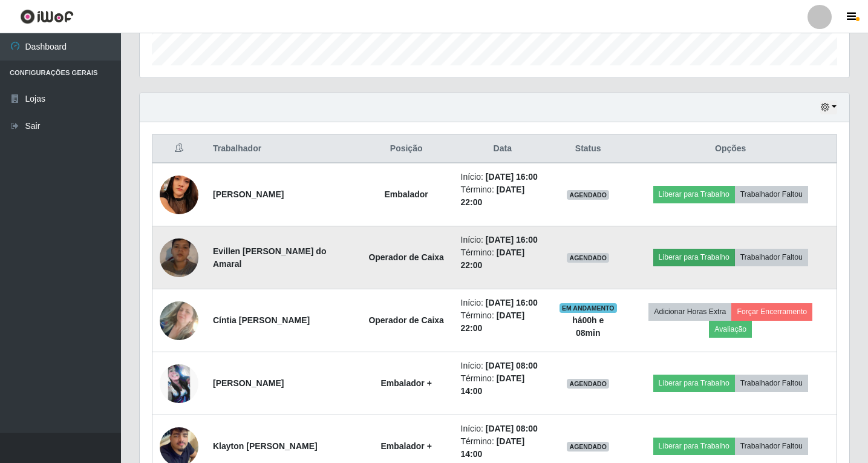 This screenshot has height=463, width=868. What do you see at coordinates (179, 320) in the screenshot?
I see `img: 1756831283854.jpeg` at bounding box center [179, 320].